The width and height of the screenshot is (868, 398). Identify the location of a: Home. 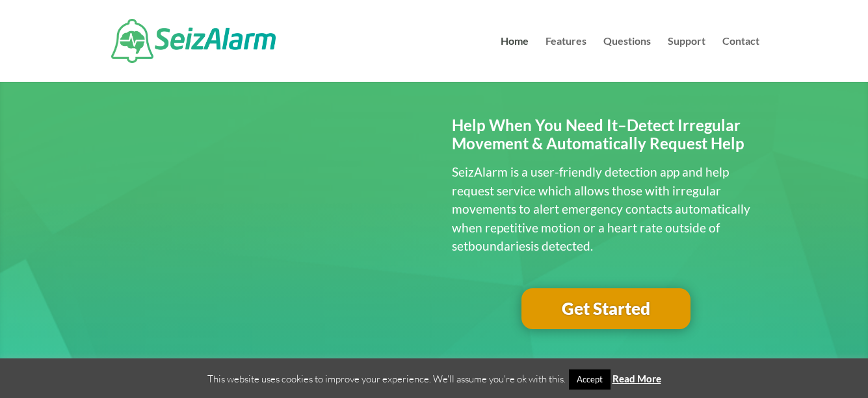
(515, 59).